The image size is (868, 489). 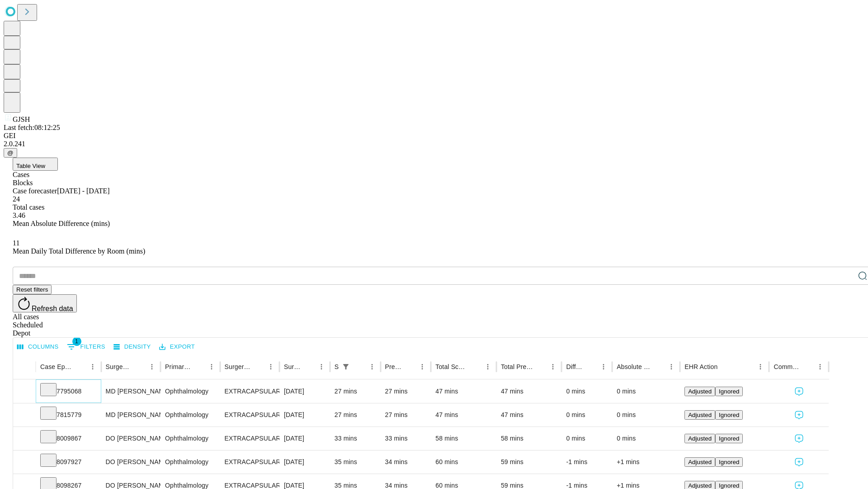 I want to click on div: Total Scheduled Duration, so click(x=452, y=367).